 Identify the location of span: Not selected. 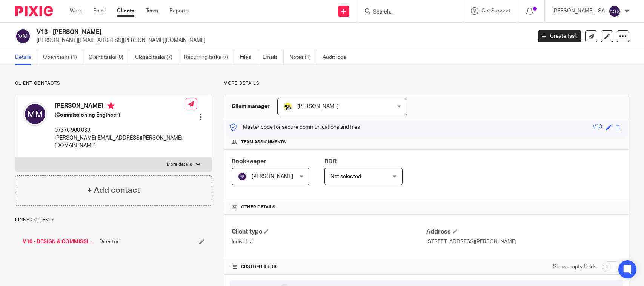
(345, 177).